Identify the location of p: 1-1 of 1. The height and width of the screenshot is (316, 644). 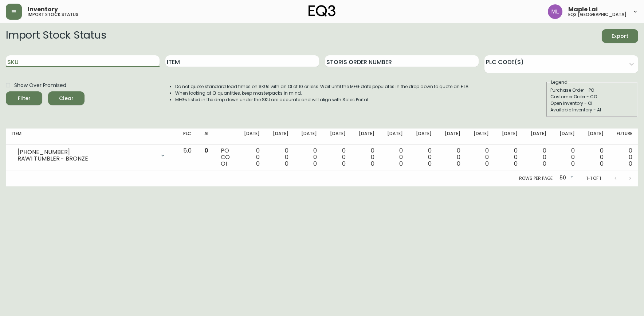
(594, 178).